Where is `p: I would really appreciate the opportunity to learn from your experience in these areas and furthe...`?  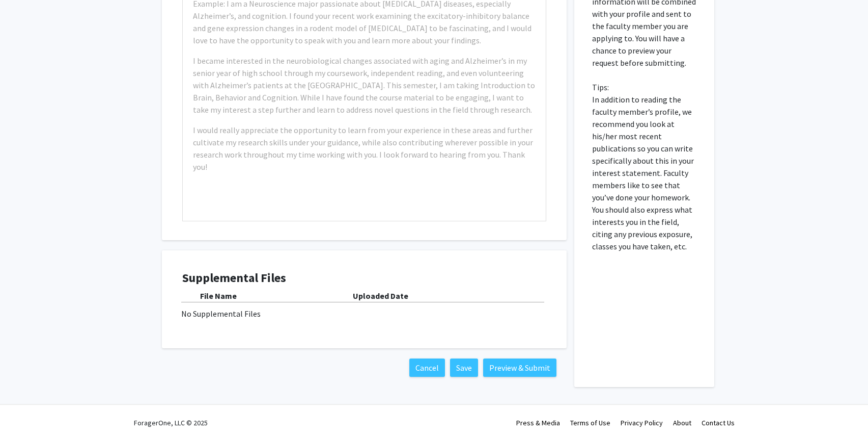 p: I would really appreciate the opportunity to learn from your experience in these areas and furthe... is located at coordinates (364, 148).